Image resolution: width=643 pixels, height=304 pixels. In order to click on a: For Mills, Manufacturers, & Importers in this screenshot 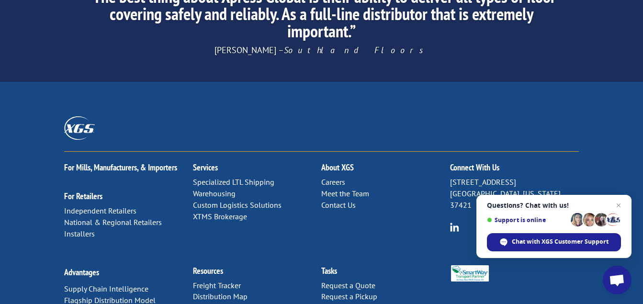, I will do `click(121, 167)`.